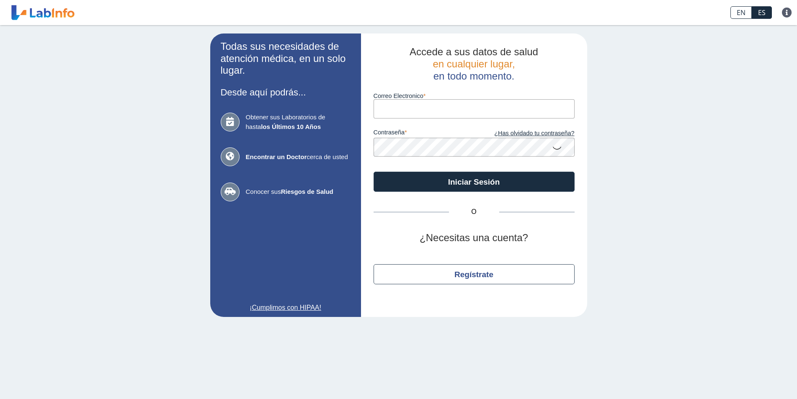 The width and height of the screenshot is (797, 399). Describe the element at coordinates (298, 157) in the screenshot. I see `span: cerca de usted` at that location.